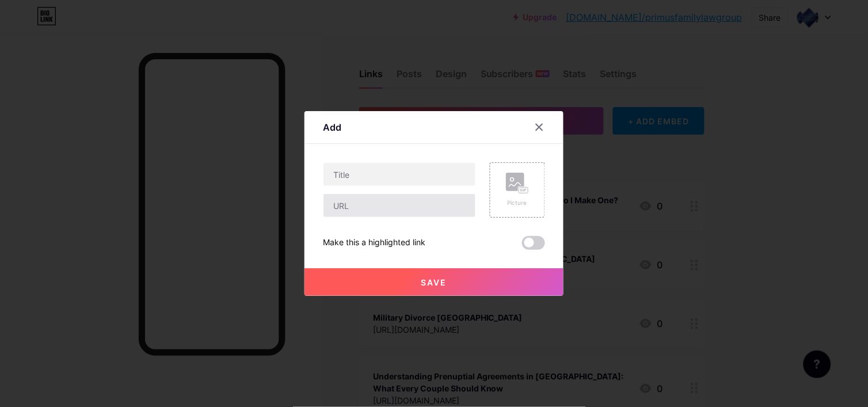 The height and width of the screenshot is (407, 868). What do you see at coordinates (374, 243) in the screenshot?
I see `div: Make this a highlighted link` at bounding box center [374, 243].